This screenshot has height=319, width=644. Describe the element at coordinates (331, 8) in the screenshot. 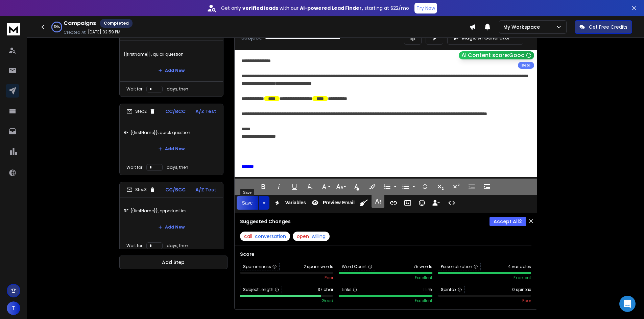

I see `strong: AI-powered Lead Finder,` at that location.